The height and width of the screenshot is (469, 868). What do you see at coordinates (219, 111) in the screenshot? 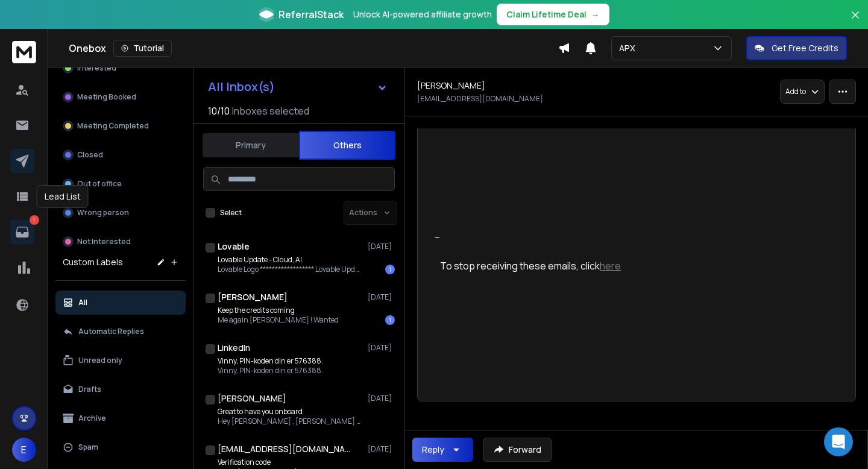
I see `span: 10 / 10` at bounding box center [219, 111].